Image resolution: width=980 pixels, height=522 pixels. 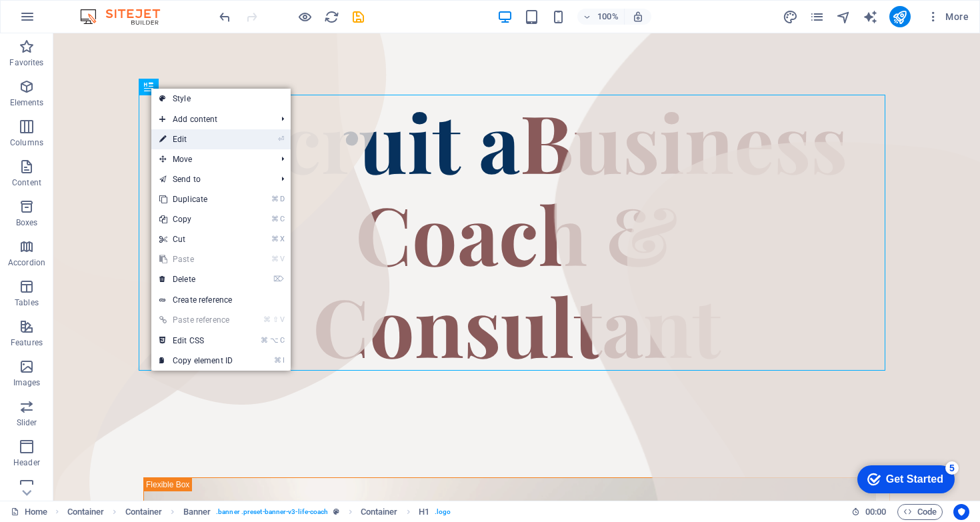 I want to click on i: This element is a customizable preset, so click(x=336, y=511).